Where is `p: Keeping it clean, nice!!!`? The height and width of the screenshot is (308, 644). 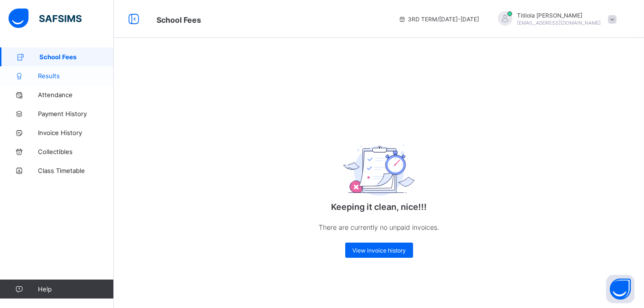
p: Keeping it clean, nice!!! is located at coordinates (379, 207).